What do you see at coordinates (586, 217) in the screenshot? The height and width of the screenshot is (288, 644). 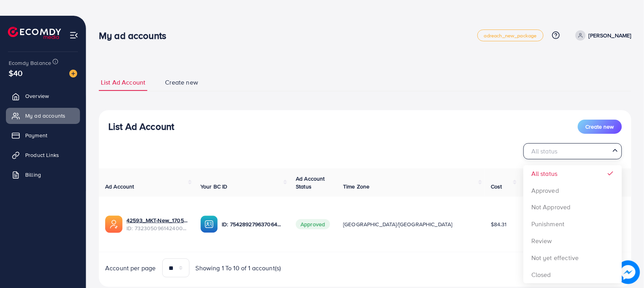 I see `button: Add Fund` at bounding box center [586, 217].